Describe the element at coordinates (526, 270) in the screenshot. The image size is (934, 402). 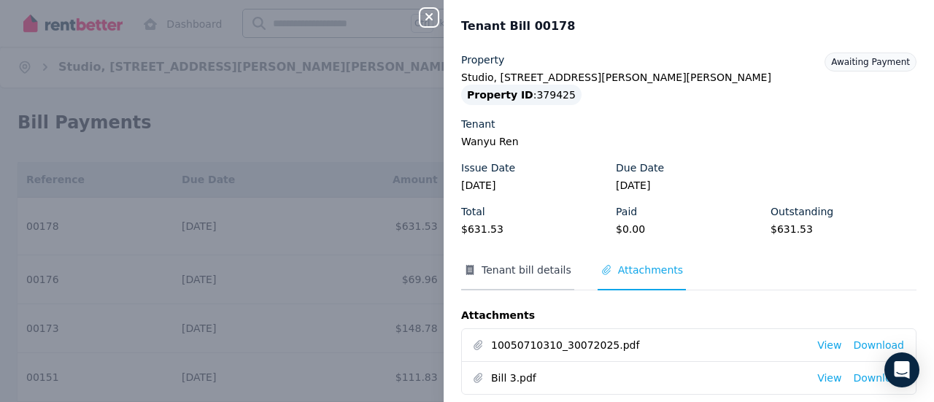
I see `span: Tenant bill details` at that location.